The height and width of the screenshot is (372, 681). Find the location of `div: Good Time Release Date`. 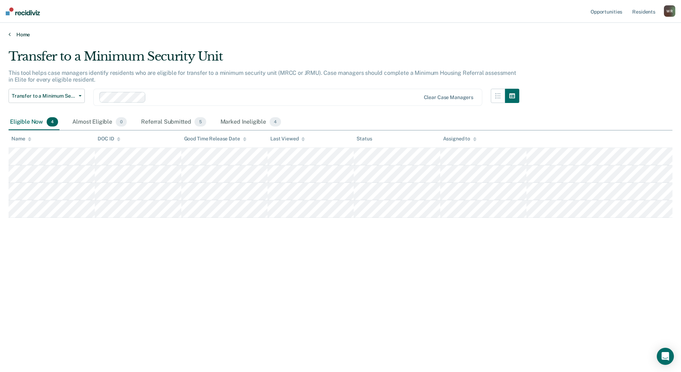

div: Good Time Release Date is located at coordinates (215, 139).